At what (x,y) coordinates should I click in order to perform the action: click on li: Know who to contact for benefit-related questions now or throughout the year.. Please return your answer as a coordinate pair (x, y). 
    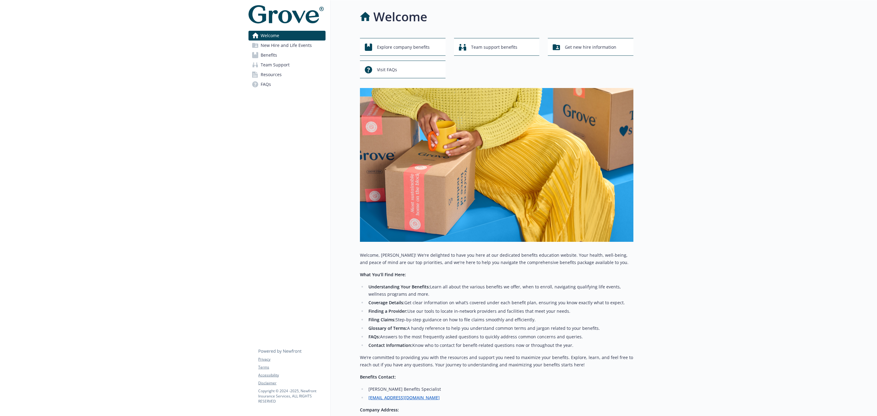
    Looking at the image, I should click on (500, 345).